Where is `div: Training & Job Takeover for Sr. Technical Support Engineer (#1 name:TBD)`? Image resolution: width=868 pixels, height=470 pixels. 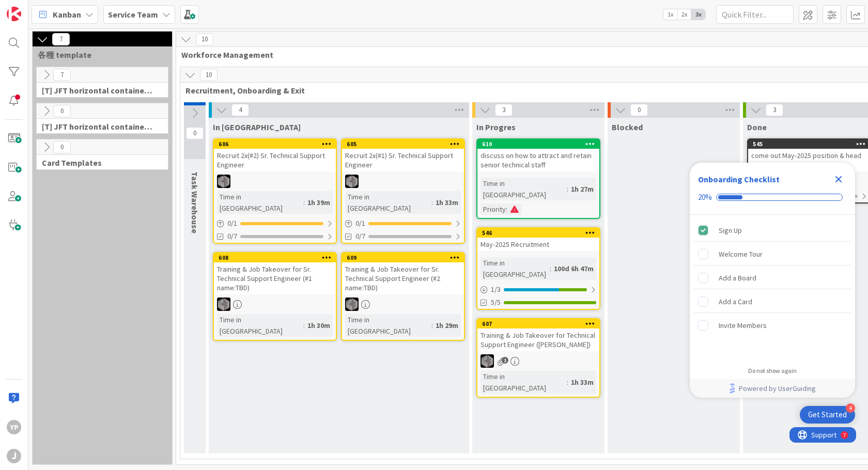
div: Training & Job Takeover for Sr. Technical Support Engineer (#1 name:TBD) is located at coordinates (275, 278).